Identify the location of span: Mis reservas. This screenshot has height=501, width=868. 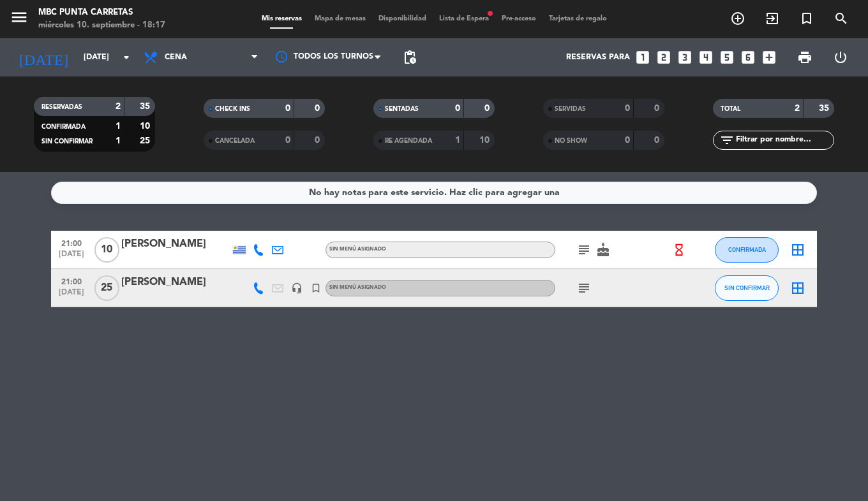
(282, 19).